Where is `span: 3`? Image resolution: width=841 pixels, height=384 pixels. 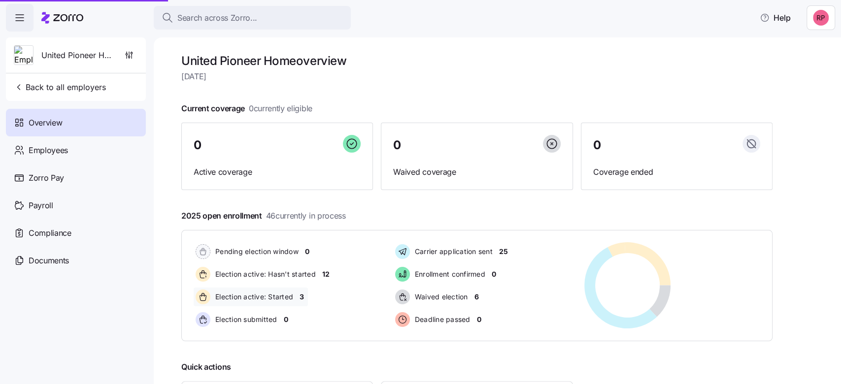
span: 3 is located at coordinates (301, 297).